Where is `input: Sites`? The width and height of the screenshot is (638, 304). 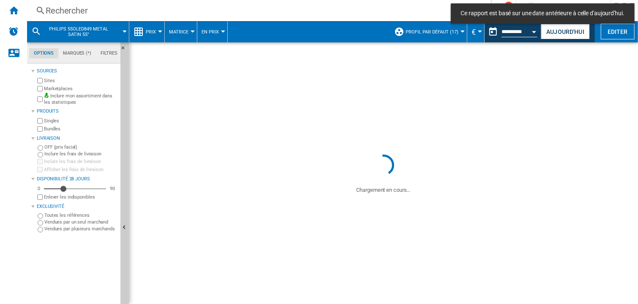 input: Sites is located at coordinates (40, 80).